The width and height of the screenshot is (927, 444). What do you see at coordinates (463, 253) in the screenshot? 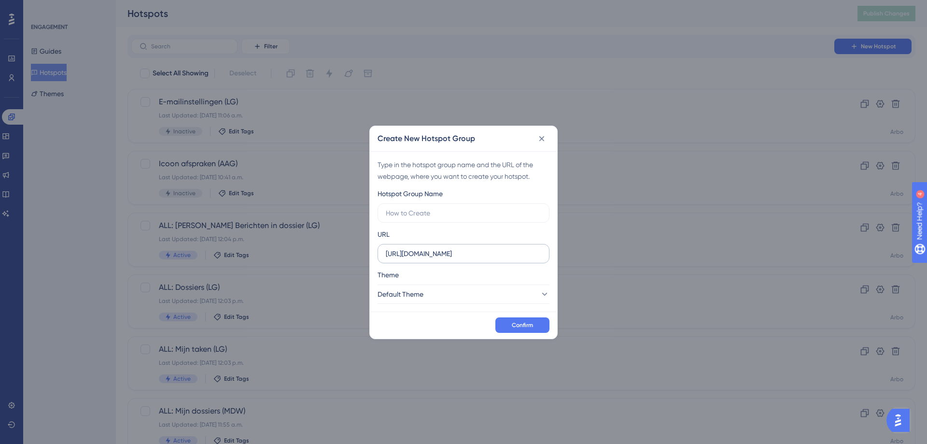
I see `input: https://www.example.com` at bounding box center [463, 253].